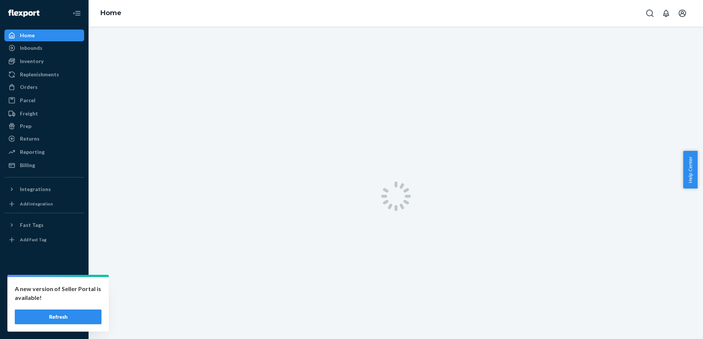  What do you see at coordinates (44, 100) in the screenshot?
I see `a: Parcel` at bounding box center [44, 100].